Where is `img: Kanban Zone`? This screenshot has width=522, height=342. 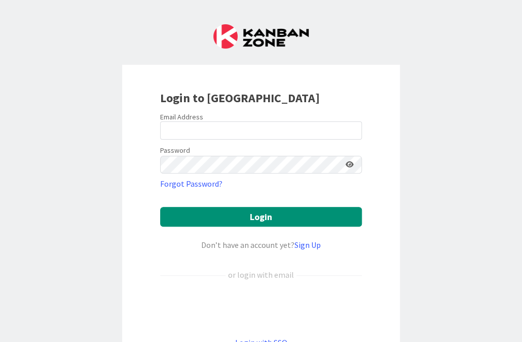
img: Kanban Zone is located at coordinates (261, 36).